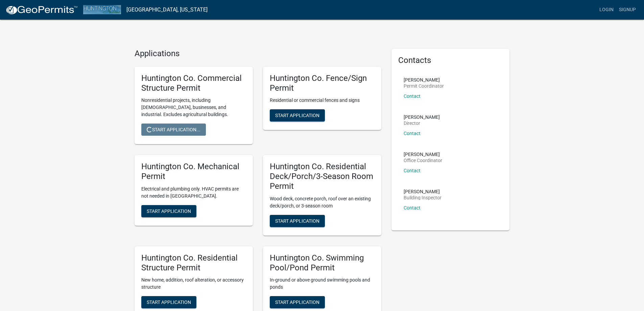  Describe the element at coordinates (193, 283) in the screenshot. I see `p: New home, addition, roof alteration, or accessory structure` at that location.